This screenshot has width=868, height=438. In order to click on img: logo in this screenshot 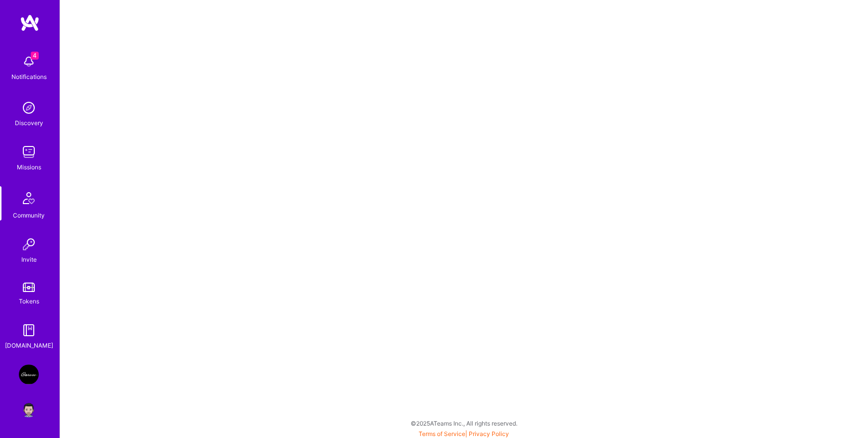, I will do `click(30, 23)`.